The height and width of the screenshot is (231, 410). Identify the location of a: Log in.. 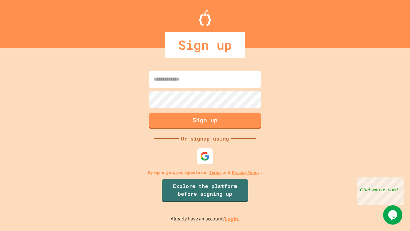
(232, 218).